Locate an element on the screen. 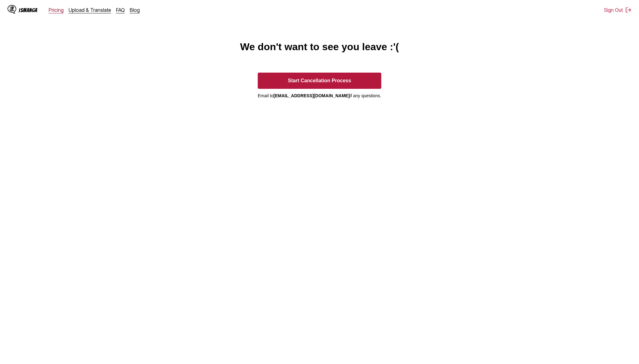 Image resolution: width=639 pixels, height=364 pixels. a: FAQ is located at coordinates (121, 10).